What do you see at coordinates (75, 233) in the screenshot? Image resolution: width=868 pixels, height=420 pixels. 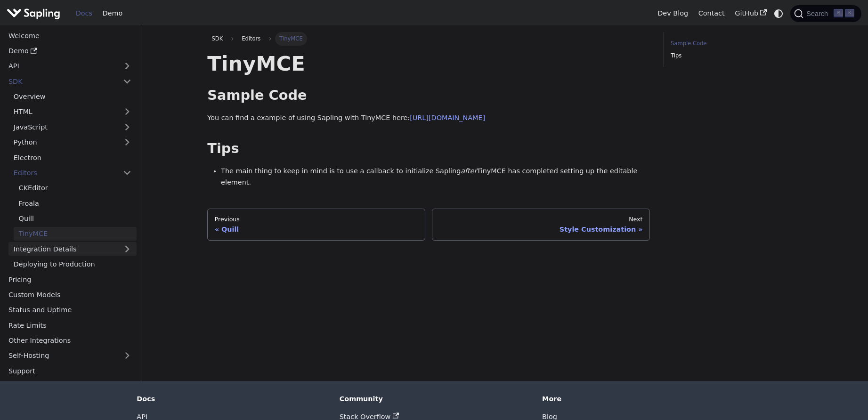 I see `a: TinyMCE` at bounding box center [75, 233].